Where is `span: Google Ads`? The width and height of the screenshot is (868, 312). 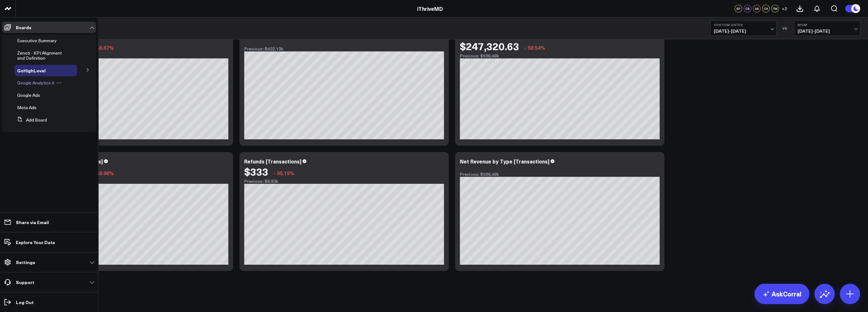 span: Google Ads is located at coordinates (29, 95).